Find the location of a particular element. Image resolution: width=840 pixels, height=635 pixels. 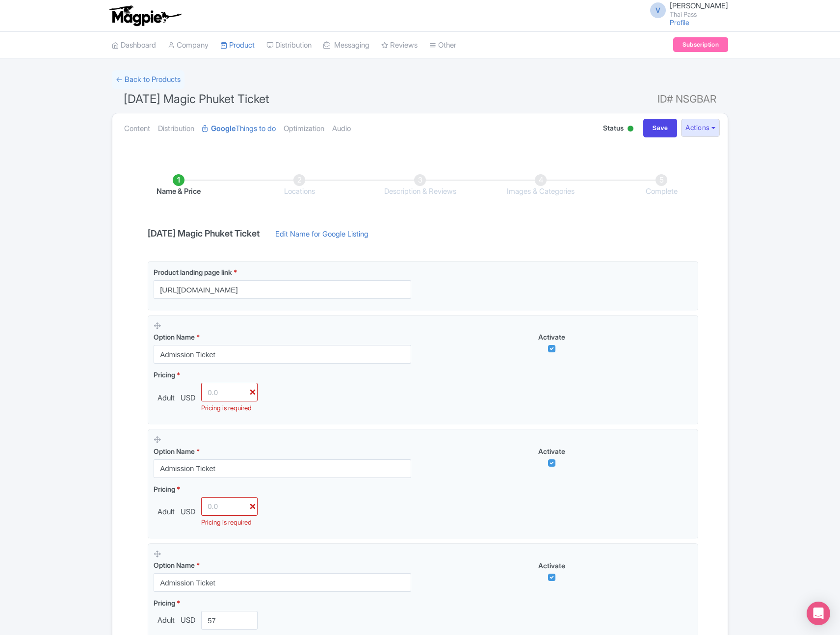

img: logo-ab69f6fb50320c5b225c76a69d11143b.png is located at coordinates (144, 15).